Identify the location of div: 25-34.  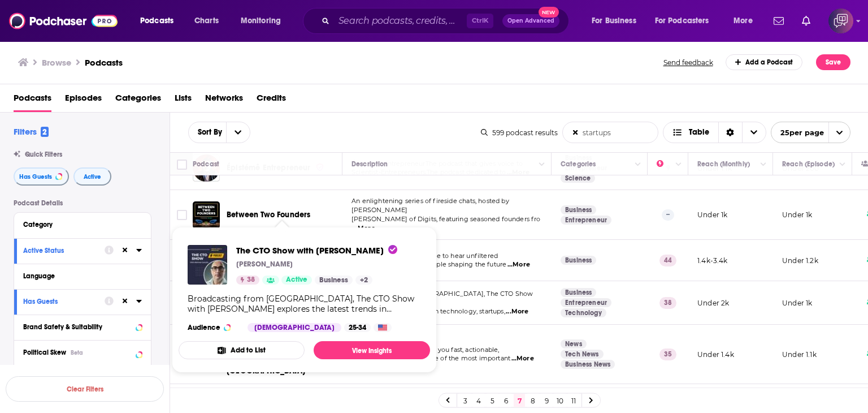
(357, 328).